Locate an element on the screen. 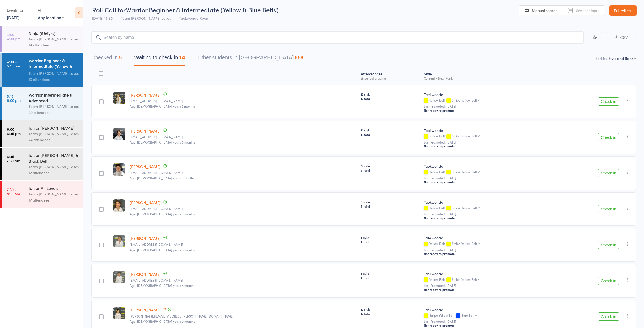 Image resolution: width=644 pixels, height=328 pixels. time: 7:30 - 8:15 pm is located at coordinates (13, 191).